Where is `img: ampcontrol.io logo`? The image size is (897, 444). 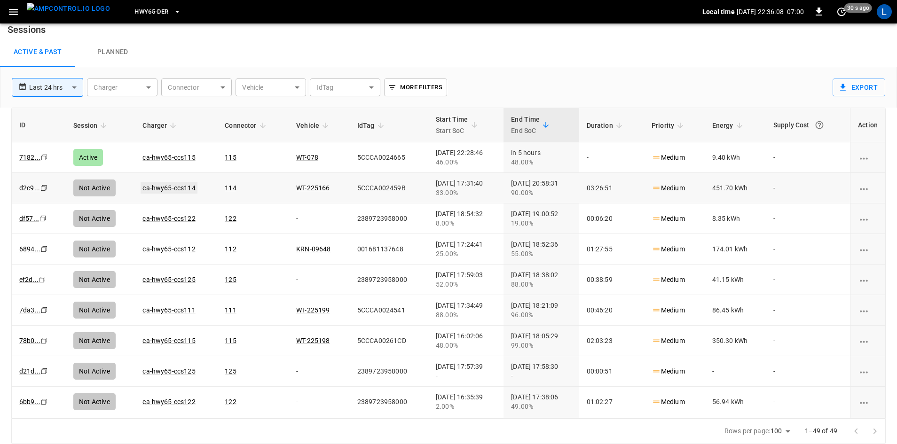
img: ampcontrol.io logo is located at coordinates (68, 8).